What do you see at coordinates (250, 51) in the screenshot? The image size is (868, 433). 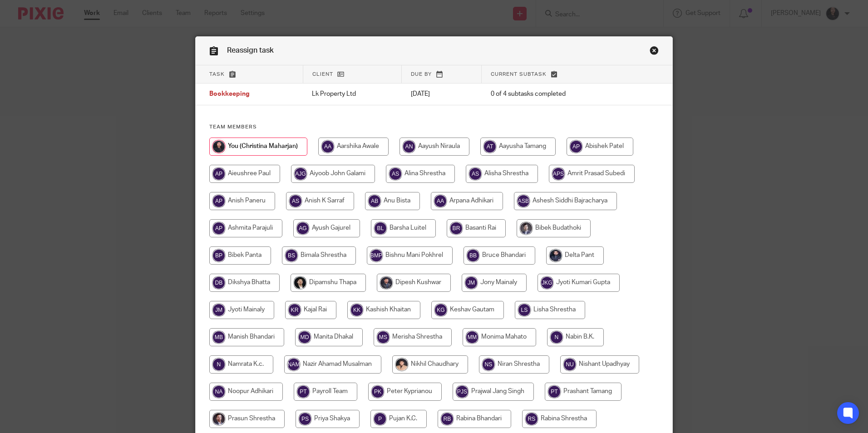 I see `span: Reassign task` at bounding box center [250, 51].